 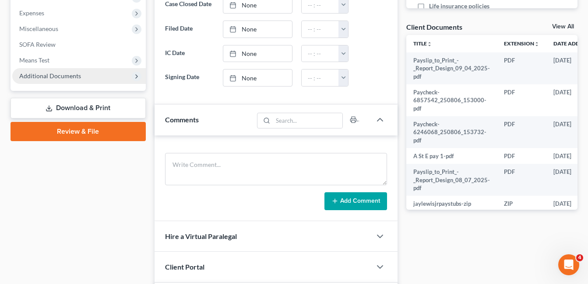 What do you see at coordinates (185, 267) in the screenshot?
I see `span: Client Portal` at bounding box center [185, 267].